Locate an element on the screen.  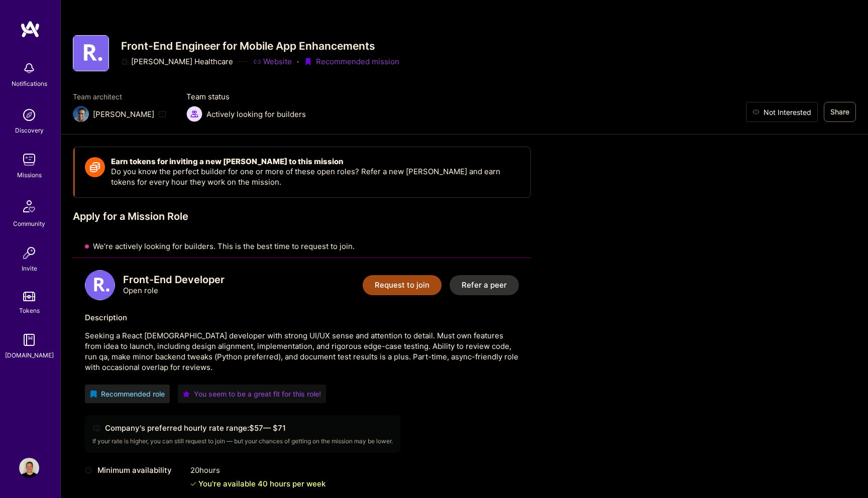
img: Team Architect is located at coordinates (81, 114).